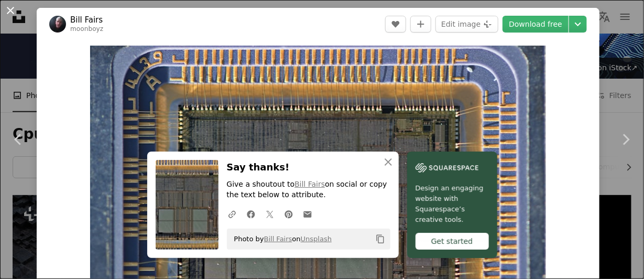 Image resolution: width=644 pixels, height=279 pixels. What do you see at coordinates (447, 168) in the screenshot?
I see `img: file-1606177908946-d1eed1cbe4f5image` at bounding box center [447, 168].